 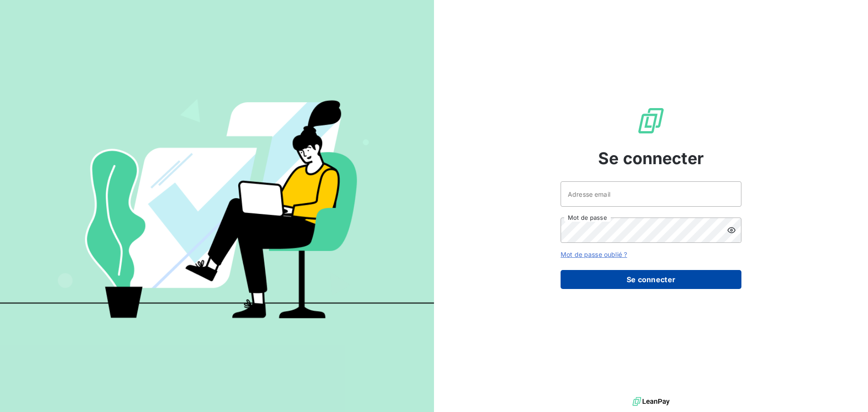 What do you see at coordinates (651, 194) in the screenshot?
I see `input: placeholder` at bounding box center [651, 194].